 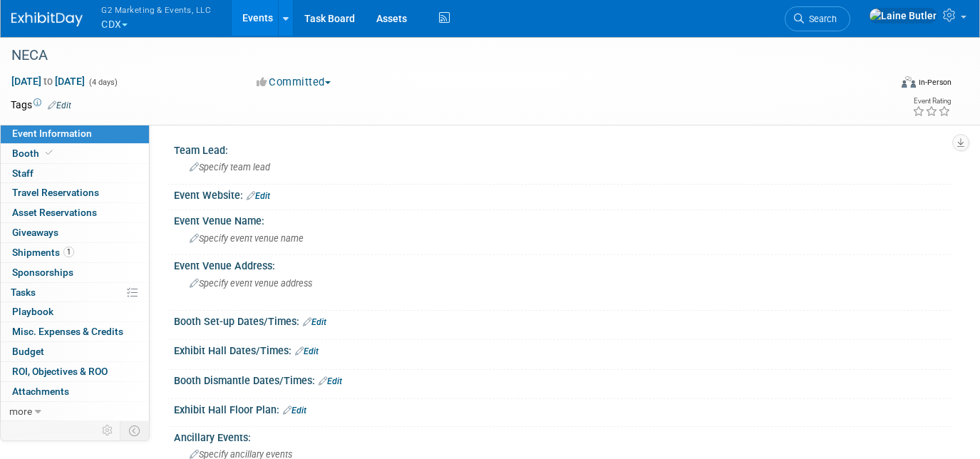 I want to click on div: Team Lead:, so click(x=562, y=149).